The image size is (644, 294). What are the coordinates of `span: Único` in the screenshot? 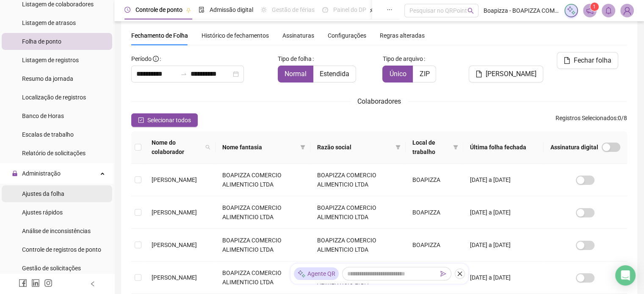 It's located at (398, 73).